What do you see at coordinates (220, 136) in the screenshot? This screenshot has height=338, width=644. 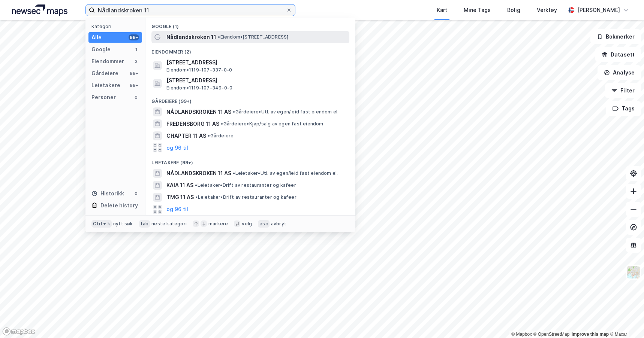 I see `span: Gårdeiere` at bounding box center [220, 136].